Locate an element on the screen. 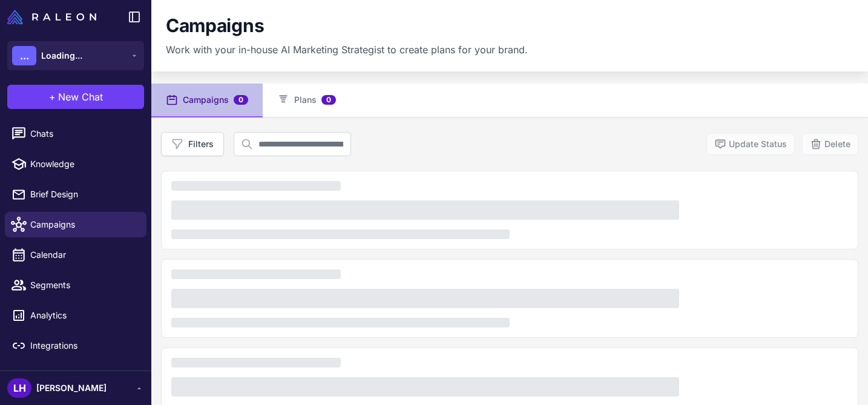 This screenshot has width=868, height=405. img: Raleon Logo is located at coordinates (51, 17).